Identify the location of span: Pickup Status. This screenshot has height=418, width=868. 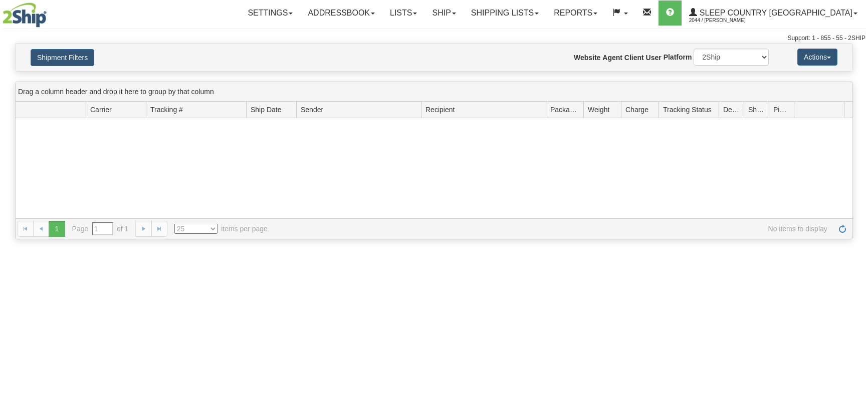
(781, 110).